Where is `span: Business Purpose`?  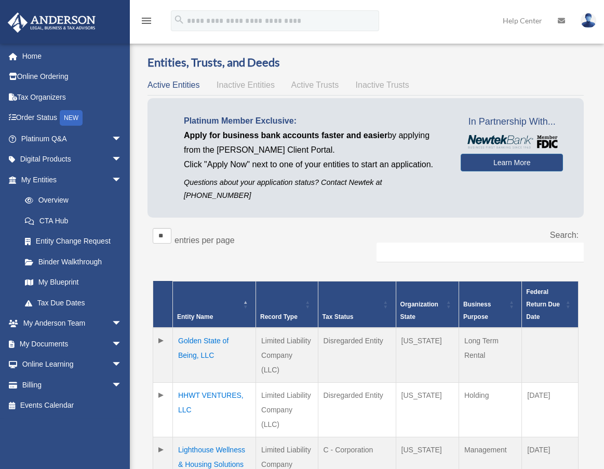 span: Business Purpose is located at coordinates (477, 311).